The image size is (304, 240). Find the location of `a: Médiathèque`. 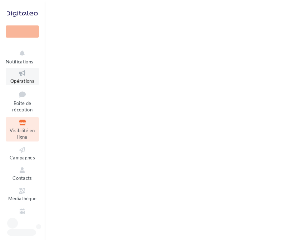

a: Médiathèque is located at coordinates (22, 194).